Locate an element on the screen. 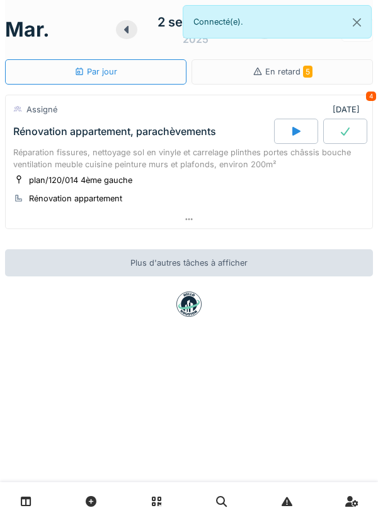  h1: mar. is located at coordinates (27, 30).